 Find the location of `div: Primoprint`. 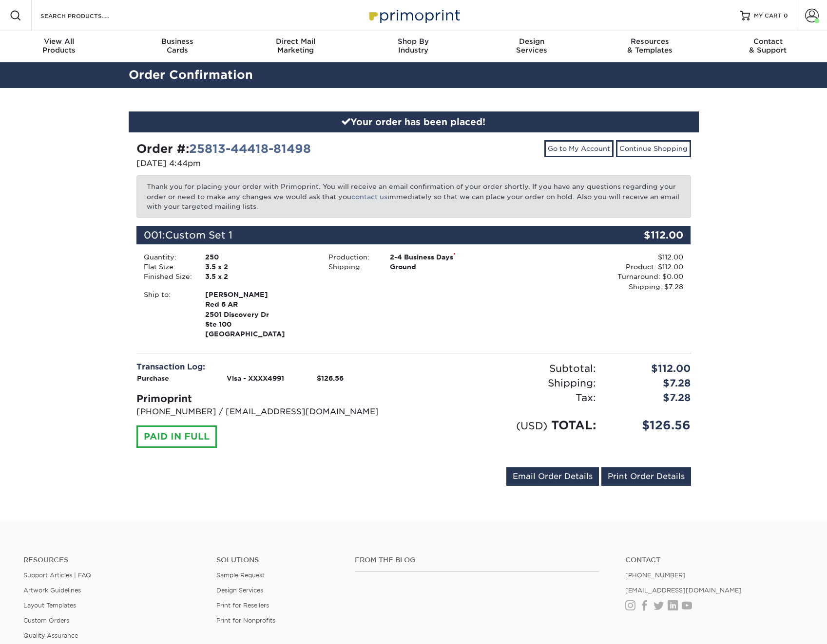

div: Primoprint is located at coordinates (271, 398).